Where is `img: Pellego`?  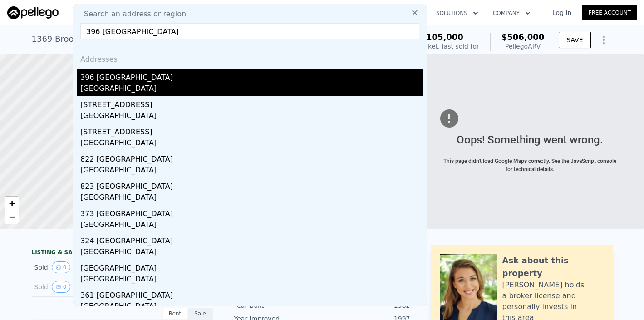 img: Pellego is located at coordinates (32, 13).